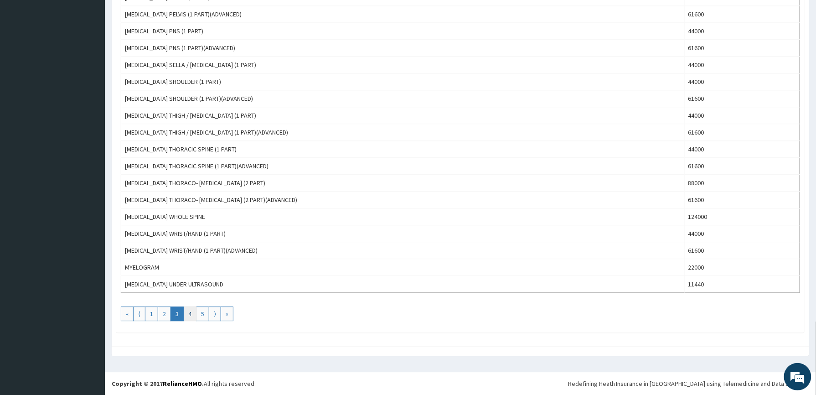 The height and width of the screenshot is (395, 816). Describe the element at coordinates (742, 267) in the screenshot. I see `td: 22000` at that location.